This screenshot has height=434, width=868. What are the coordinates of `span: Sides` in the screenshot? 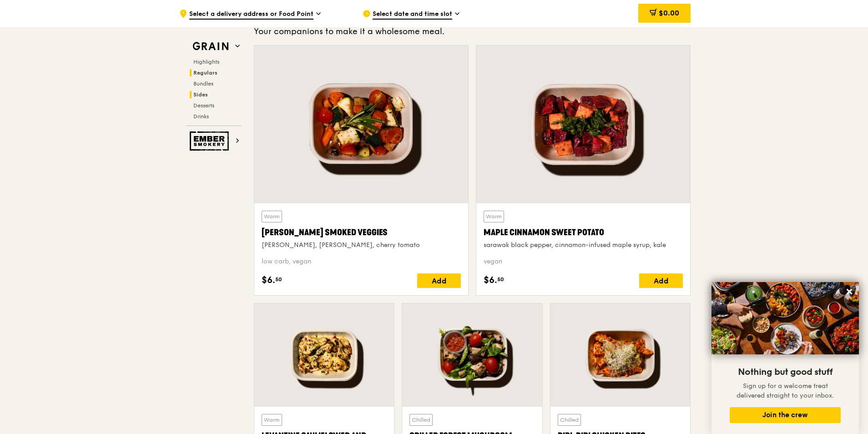 It's located at (200, 94).